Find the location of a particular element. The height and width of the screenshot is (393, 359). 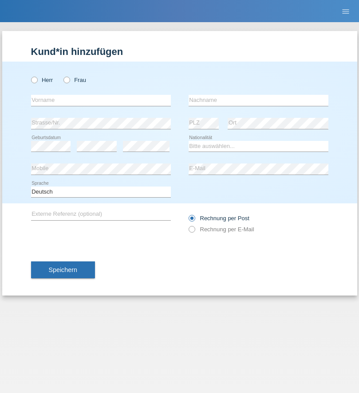

a: menu is located at coordinates (346, 11).